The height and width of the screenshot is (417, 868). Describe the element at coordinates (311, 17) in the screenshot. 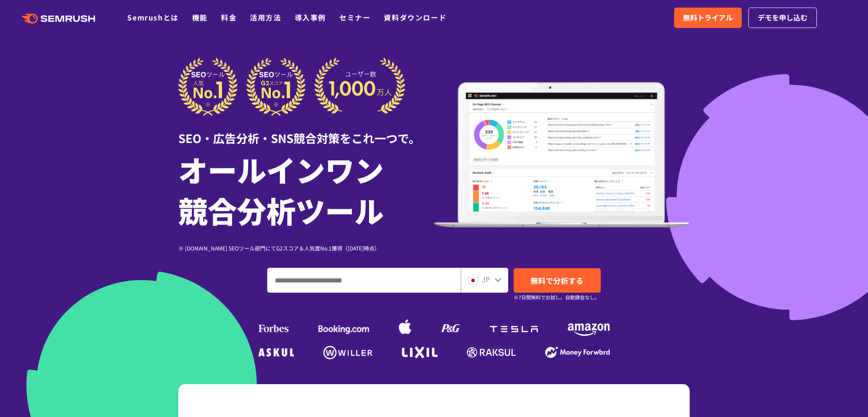

I see `a: 導入事例` at that location.